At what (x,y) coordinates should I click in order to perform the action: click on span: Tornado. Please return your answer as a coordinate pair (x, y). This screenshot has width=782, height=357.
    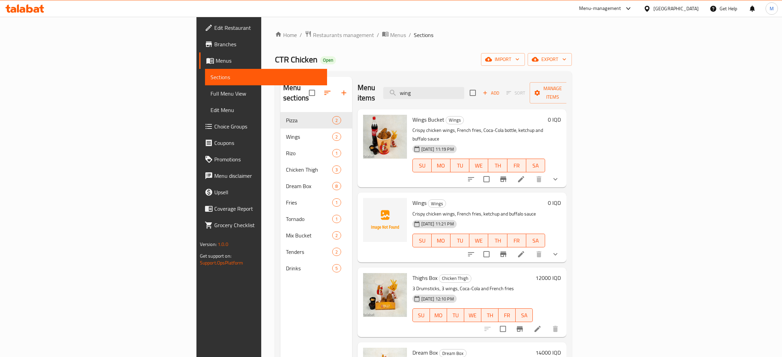
    Looking at the image, I should click on (309, 219).